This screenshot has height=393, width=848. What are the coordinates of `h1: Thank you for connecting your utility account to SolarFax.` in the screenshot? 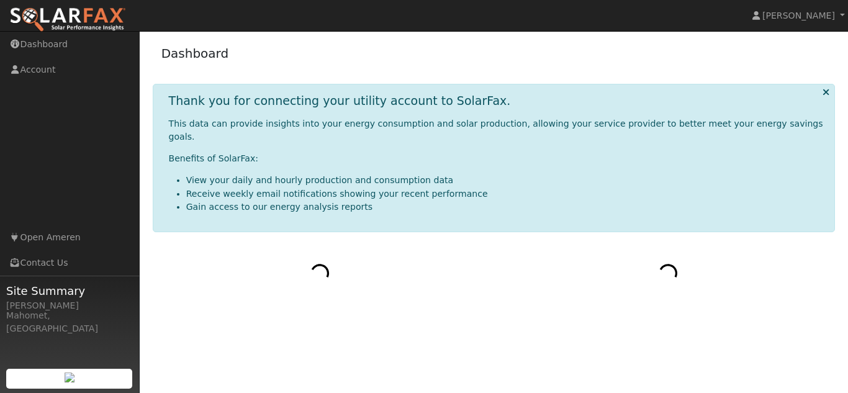 It's located at (340, 101).